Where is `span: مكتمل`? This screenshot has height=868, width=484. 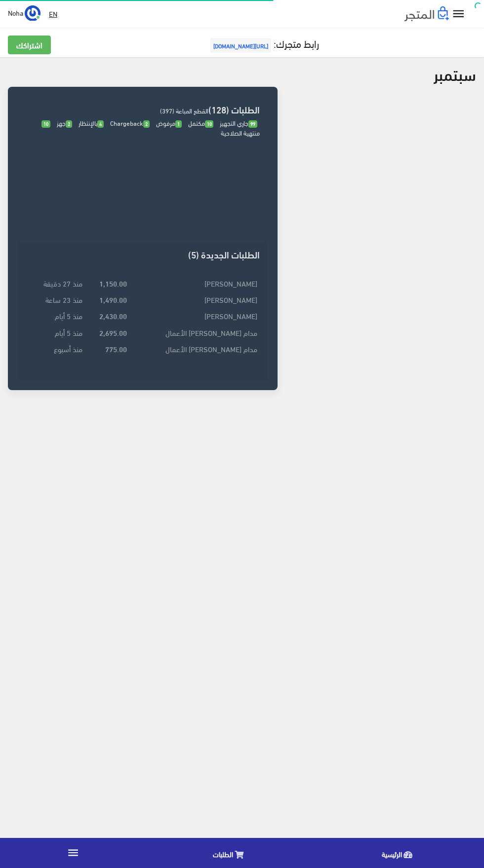
span: مكتمل is located at coordinates (201, 123).